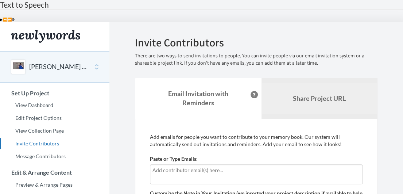 The image size is (403, 194). Describe the element at coordinates (28, 8) in the screenshot. I see `span: Support` at that location.